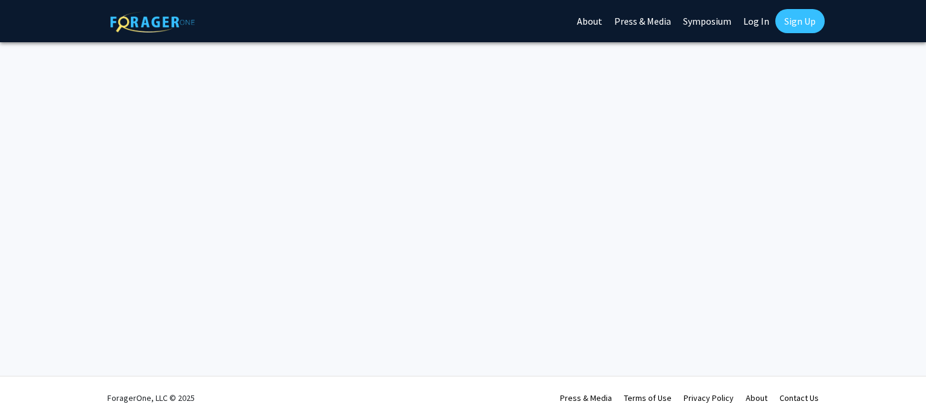 This screenshot has height=419, width=926. What do you see at coordinates (153, 22) in the screenshot?
I see `img: ForagerOne Logo` at bounding box center [153, 22].